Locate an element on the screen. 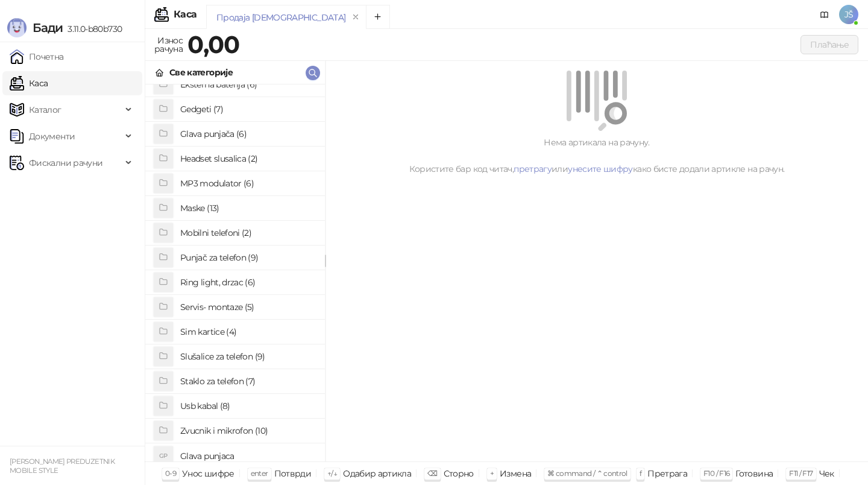  span: JŠ is located at coordinates (849, 14).